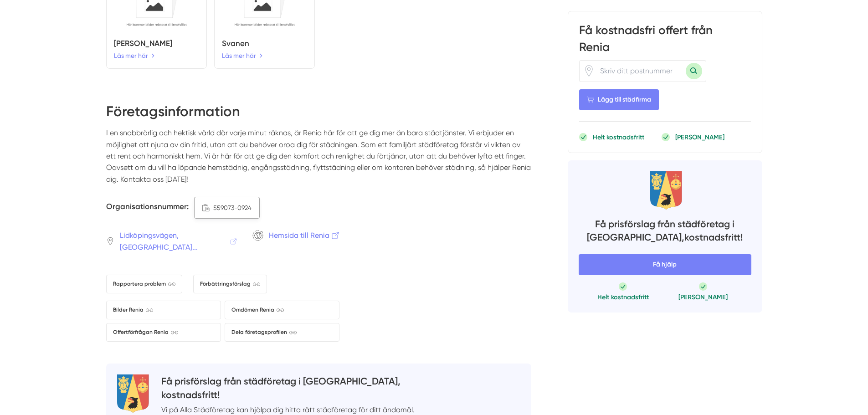  Describe the element at coordinates (589, 71) in the screenshot. I see `span: Klicka för att använda din position.` at that location.